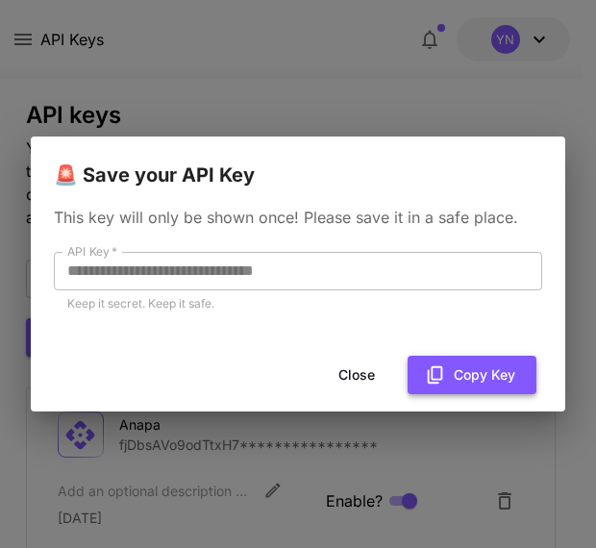  What do you see at coordinates (298, 304) in the screenshot?
I see `p: Keep it secret. Keep it safe.` at bounding box center [298, 304].